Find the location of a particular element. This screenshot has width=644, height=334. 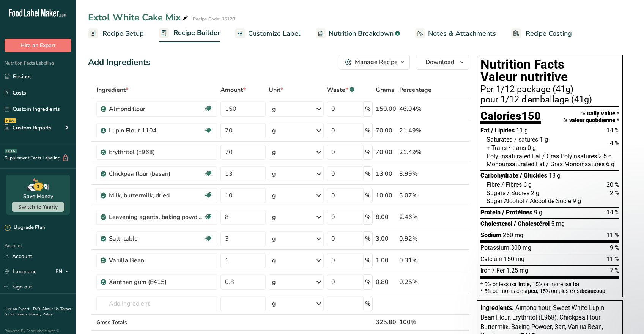

span: + Trans is located at coordinates (496, 147).